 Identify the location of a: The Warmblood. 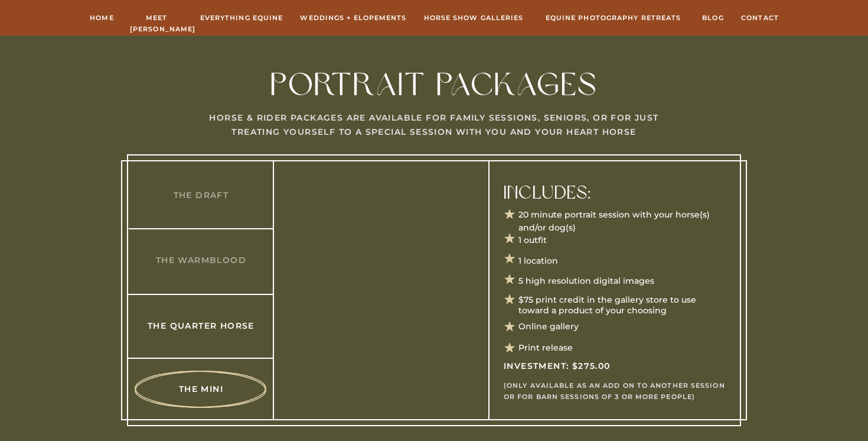
(201, 260).